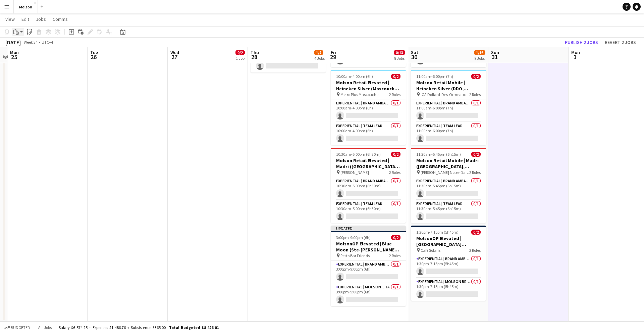 The image size is (644, 333). What do you see at coordinates (430, 250) in the screenshot?
I see `span: Café Solaris` at bounding box center [430, 250].